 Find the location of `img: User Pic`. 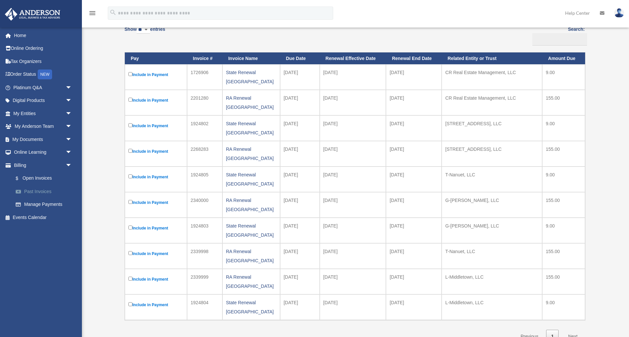

img: User Pic is located at coordinates (619, 13).